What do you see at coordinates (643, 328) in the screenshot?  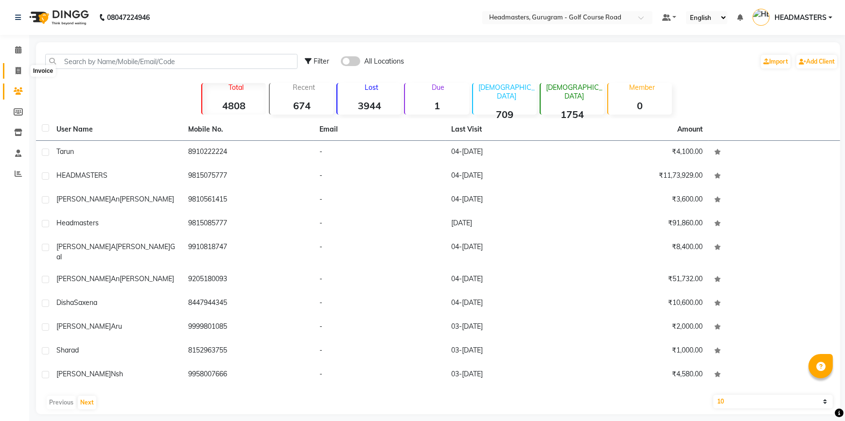 I see `td: ₹2,000.00` at bounding box center [643, 328].